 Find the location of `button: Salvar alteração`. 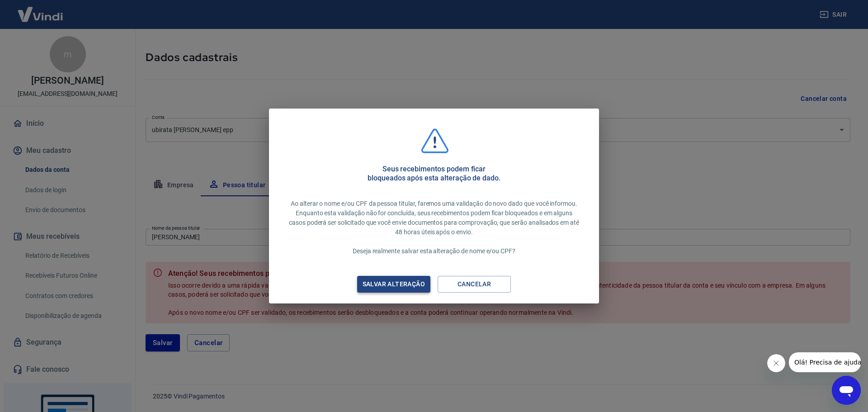

button: Salvar alteração is located at coordinates (394, 284).